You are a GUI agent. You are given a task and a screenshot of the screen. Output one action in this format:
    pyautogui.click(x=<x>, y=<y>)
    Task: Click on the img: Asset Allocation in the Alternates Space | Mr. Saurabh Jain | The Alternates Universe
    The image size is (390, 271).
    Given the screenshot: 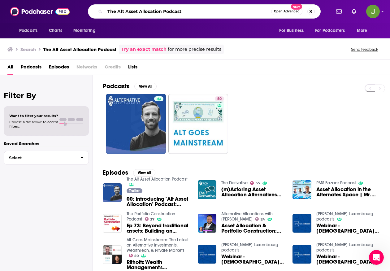 What is the action you would take?
    pyautogui.click(x=302, y=190)
    